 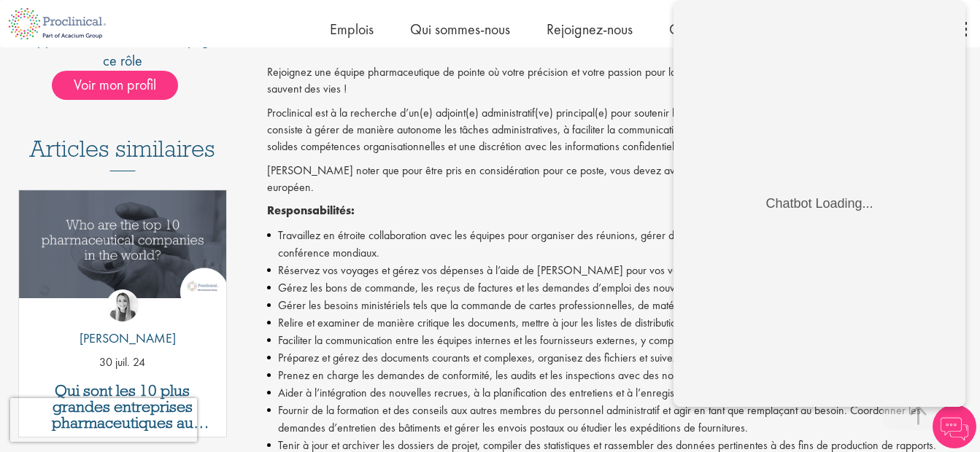 What do you see at coordinates (123, 407) in the screenshot?
I see `h3: Qui sont les 10 plus grandes entreprises pharmaceutiques au monde ? (2025)` at bounding box center [123, 407].